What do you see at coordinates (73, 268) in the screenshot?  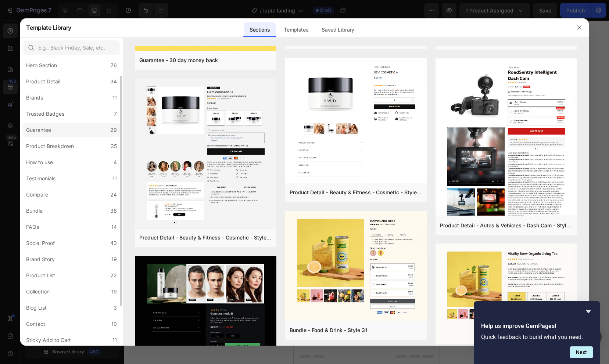 I see `div: Add blank section` at bounding box center [73, 268].